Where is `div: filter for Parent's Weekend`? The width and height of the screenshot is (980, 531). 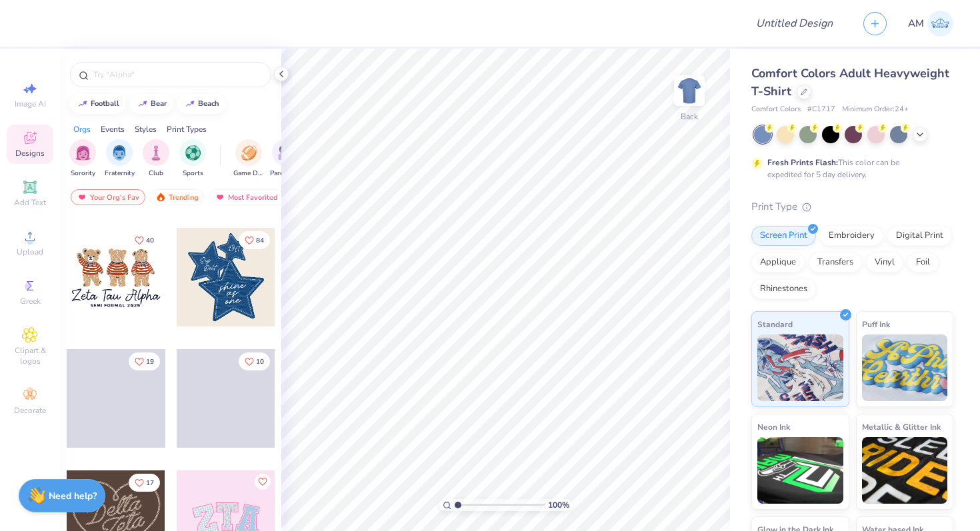 div: filter for Parent's Weekend is located at coordinates (285, 158).